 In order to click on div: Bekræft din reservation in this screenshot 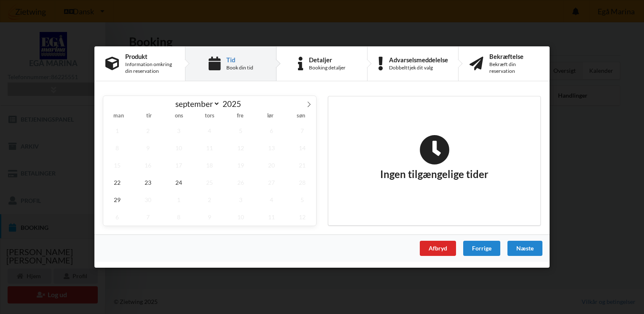, I will do `click(514, 68)`.